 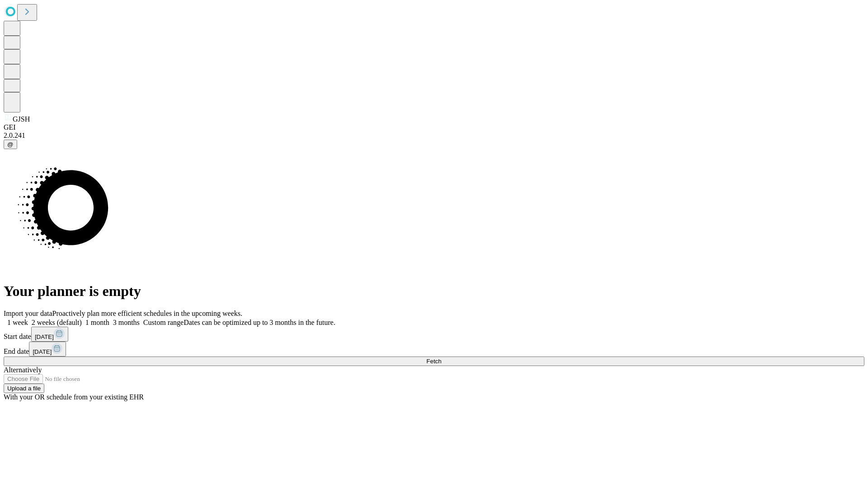 What do you see at coordinates (21, 119) in the screenshot?
I see `span: GJSH` at bounding box center [21, 119].